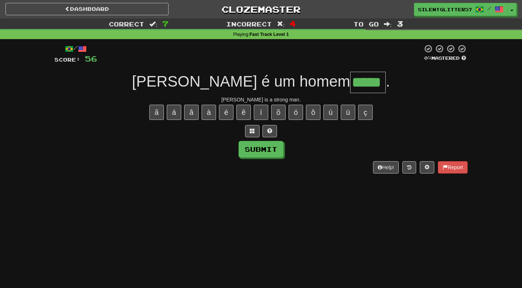  I want to click on span: Score:, so click(67, 59).